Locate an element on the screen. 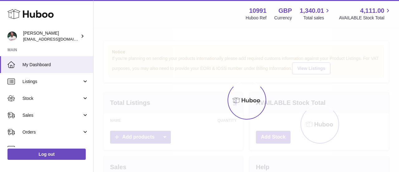 Image resolution: width=399 pixels, height=172 pixels. a: 1,340.01 Total sales is located at coordinates (316, 14).